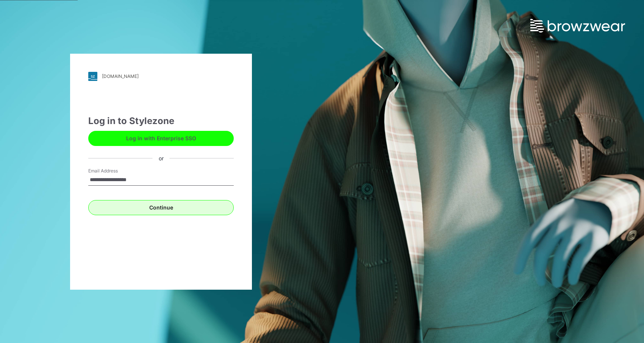 Image resolution: width=644 pixels, height=343 pixels. What do you see at coordinates (161, 208) in the screenshot?
I see `button: Continue` at bounding box center [161, 208].